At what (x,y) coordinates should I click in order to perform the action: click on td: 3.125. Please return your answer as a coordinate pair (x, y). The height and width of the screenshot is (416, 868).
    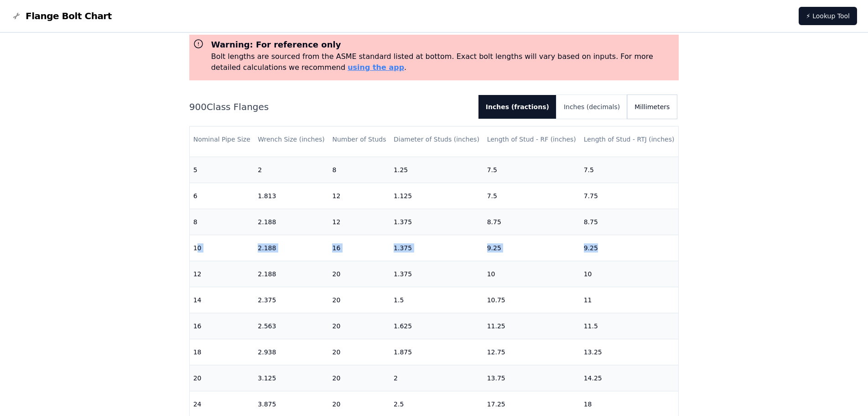
    Looking at the image, I should click on (291, 378).